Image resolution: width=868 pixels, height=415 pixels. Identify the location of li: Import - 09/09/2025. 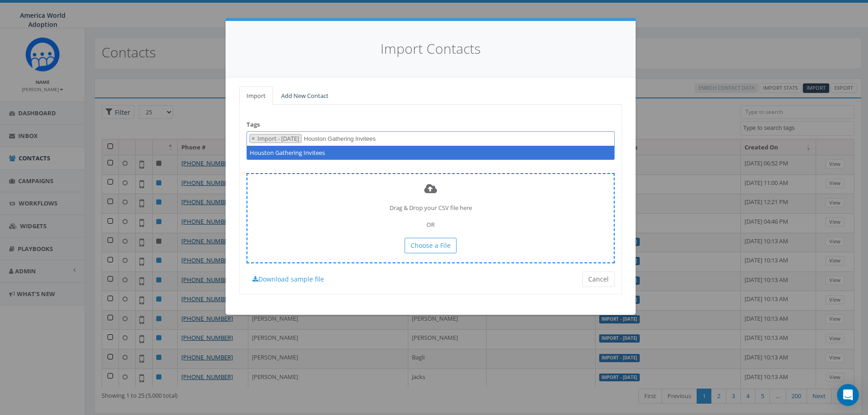
(275, 139).